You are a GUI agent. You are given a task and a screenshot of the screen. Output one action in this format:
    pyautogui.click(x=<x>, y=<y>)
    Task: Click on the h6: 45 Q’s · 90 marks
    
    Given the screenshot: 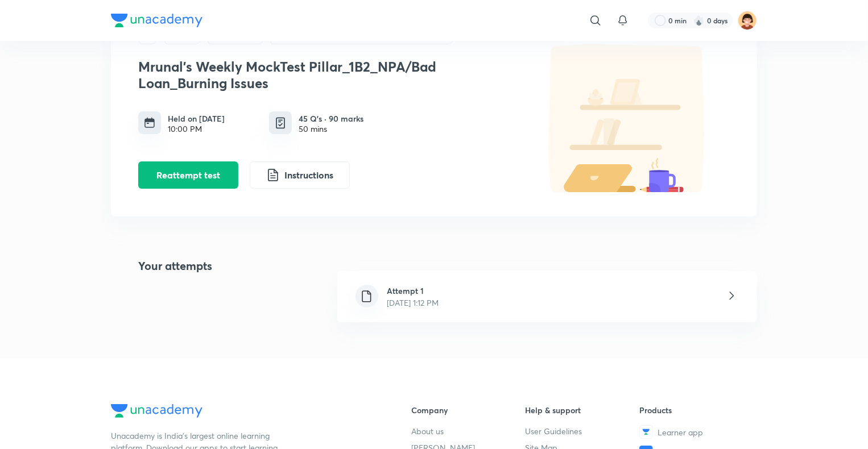 What is the action you would take?
    pyautogui.click(x=331, y=118)
    